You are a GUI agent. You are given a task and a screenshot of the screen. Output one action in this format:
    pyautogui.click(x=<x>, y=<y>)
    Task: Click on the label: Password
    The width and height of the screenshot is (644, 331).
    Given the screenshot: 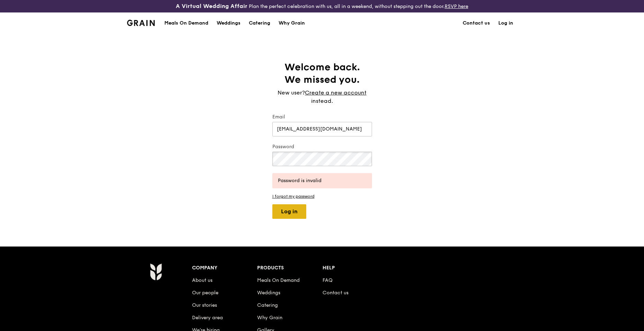 What is the action you would take?
    pyautogui.click(x=322, y=147)
    